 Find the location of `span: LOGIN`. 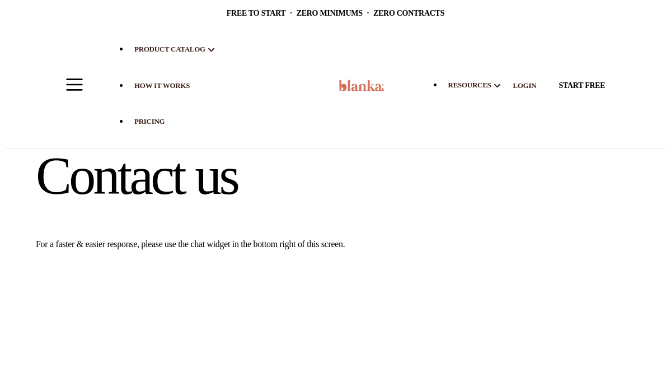

span: LOGIN is located at coordinates (525, 86).